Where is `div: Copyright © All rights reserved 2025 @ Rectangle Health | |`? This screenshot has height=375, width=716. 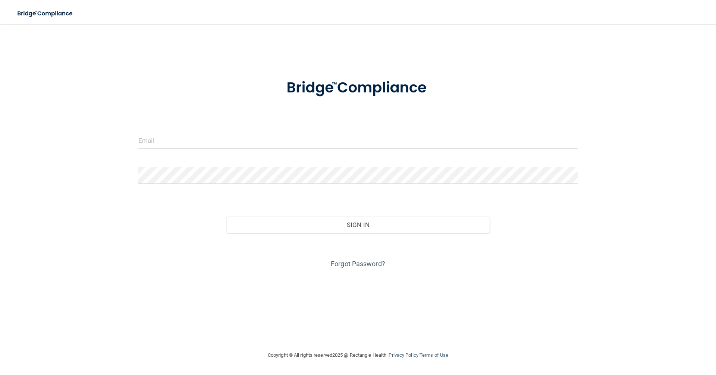 div: Copyright © All rights reserved 2025 @ Rectangle Health | | is located at coordinates (358, 355).